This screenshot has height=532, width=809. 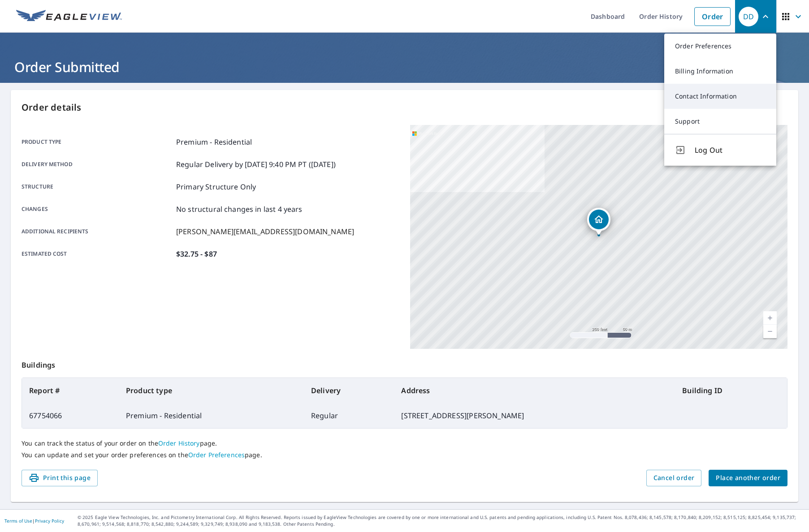 What do you see at coordinates (97, 164) in the screenshot?
I see `p: Delivery method` at bounding box center [97, 164].